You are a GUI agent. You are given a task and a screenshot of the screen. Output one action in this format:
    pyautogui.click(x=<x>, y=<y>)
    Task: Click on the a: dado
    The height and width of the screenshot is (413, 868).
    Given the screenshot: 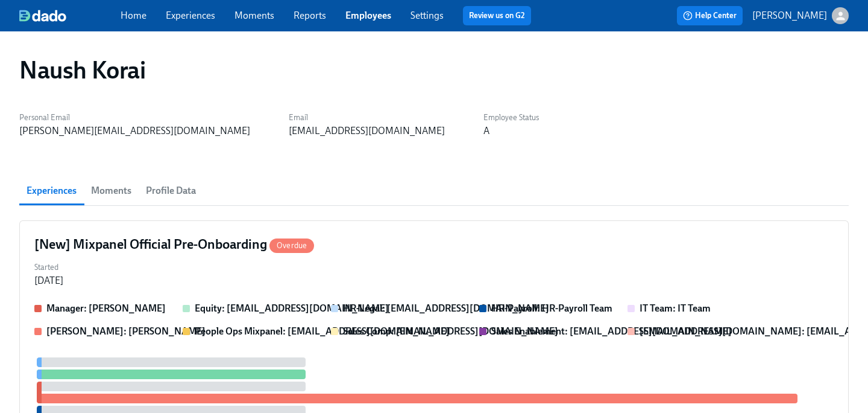 What is the action you would take?
    pyautogui.click(x=70, y=16)
    